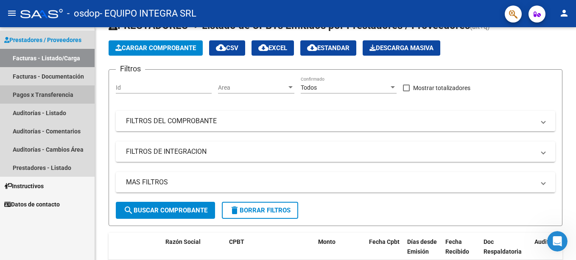  What do you see at coordinates (331, 182) in the screenshot?
I see `mat-panel-title: MAS FILTROS` at bounding box center [331, 182].